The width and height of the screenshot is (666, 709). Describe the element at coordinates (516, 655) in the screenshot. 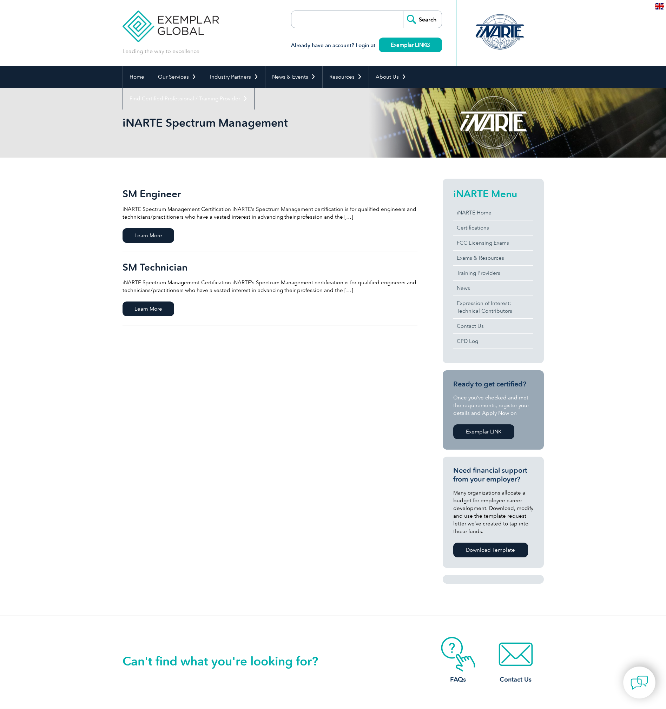

I see `img: contact-email.webp` at that location.